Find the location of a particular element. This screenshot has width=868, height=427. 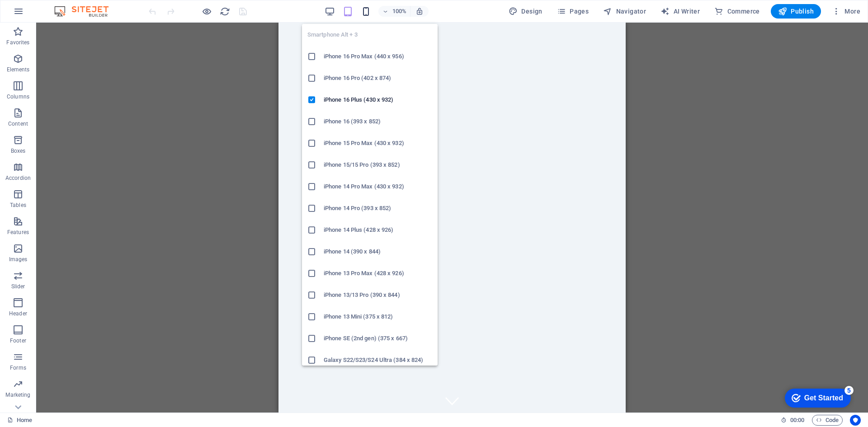

p: Footer is located at coordinates (18, 341).